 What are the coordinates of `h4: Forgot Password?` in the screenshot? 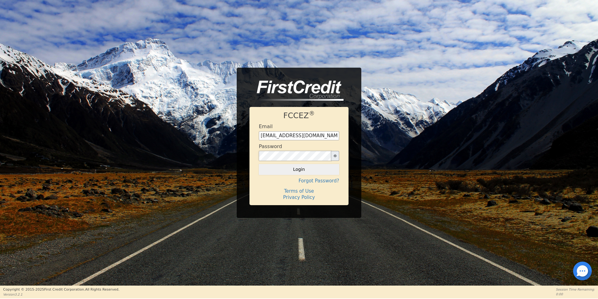 It's located at (299, 181).